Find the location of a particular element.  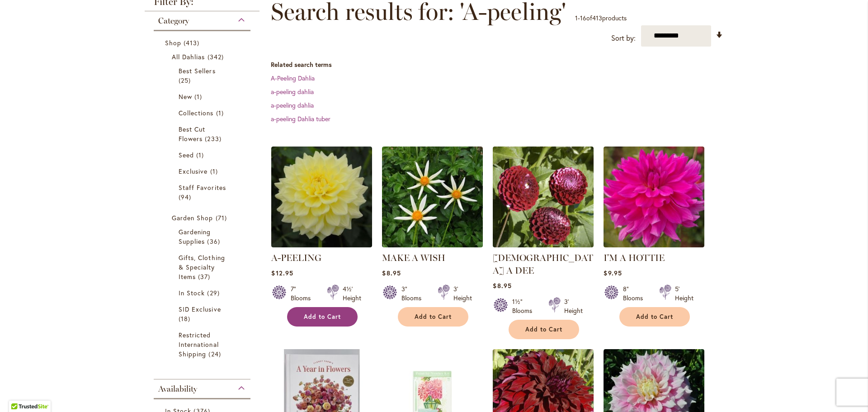

a: Best Cut Flowers is located at coordinates (203, 134).